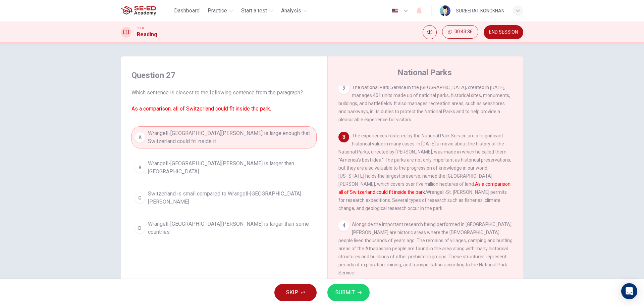  Describe the element at coordinates (480, 11) in the screenshot. I see `div: SUREERAT KONGKHAN` at that location.